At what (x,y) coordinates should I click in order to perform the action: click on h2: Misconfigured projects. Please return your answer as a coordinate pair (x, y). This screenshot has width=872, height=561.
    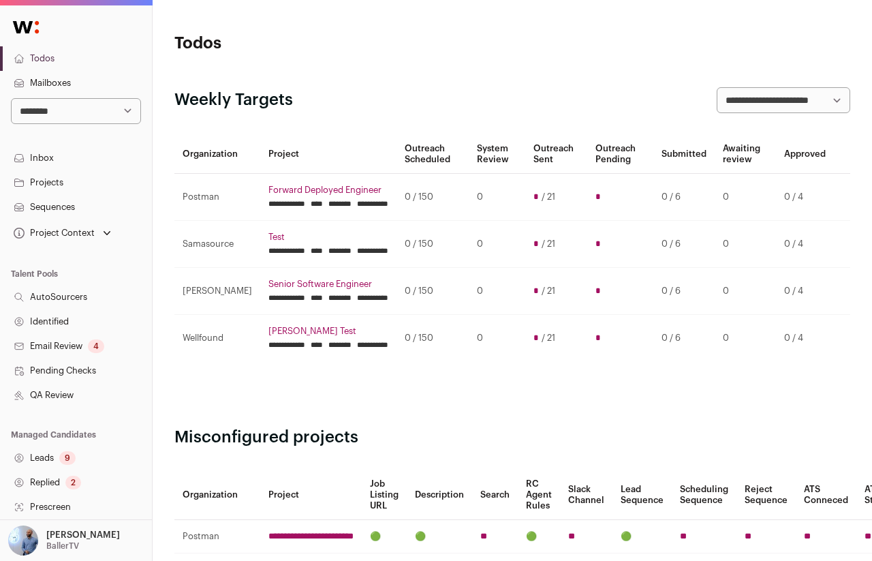
    Looking at the image, I should click on (512, 437).